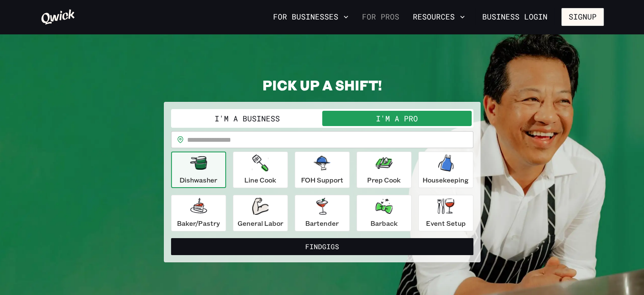  Describe the element at coordinates (199, 213) in the screenshot. I see `button: Baker/Pastry` at that location.